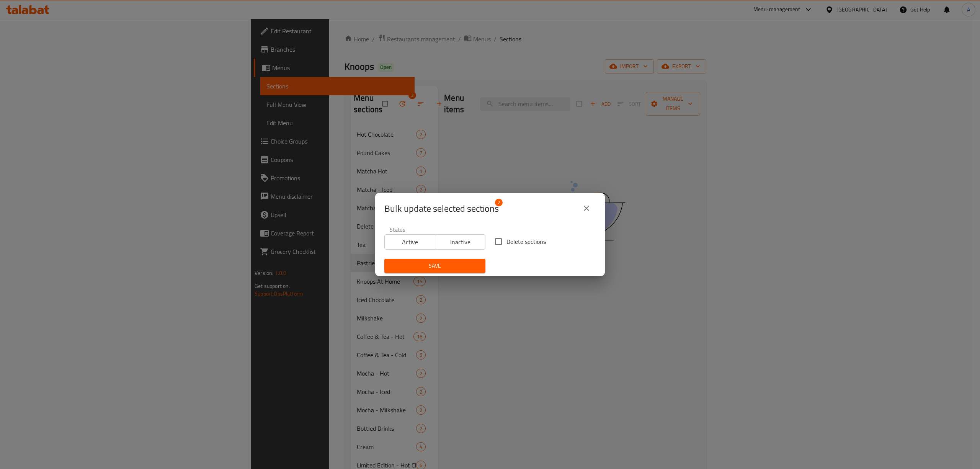  I want to click on span: Active, so click(410, 242).